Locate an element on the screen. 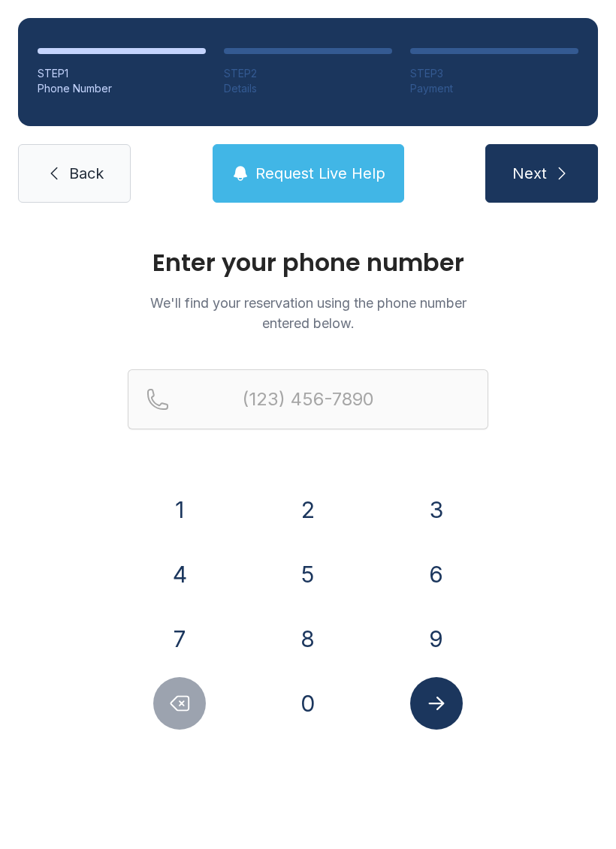 This screenshot has width=616, height=849. button: 2 is located at coordinates (308, 509).